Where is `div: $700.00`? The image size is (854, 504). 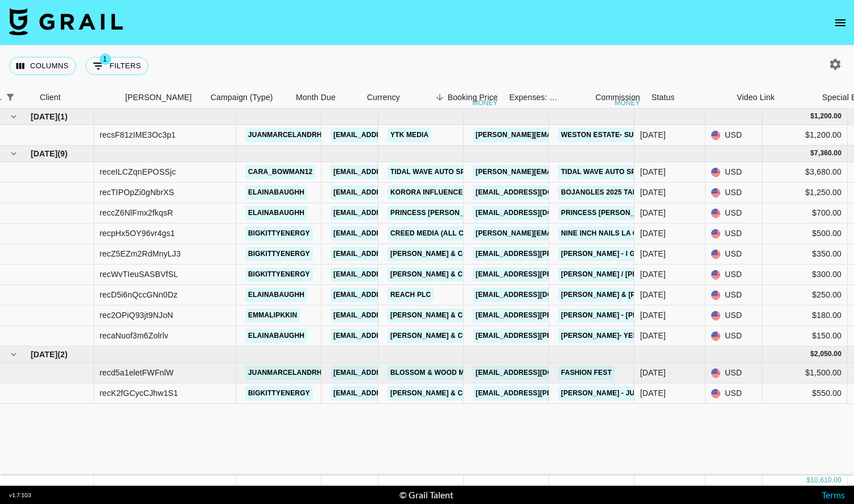
div: $700.00 is located at coordinates (805, 213).